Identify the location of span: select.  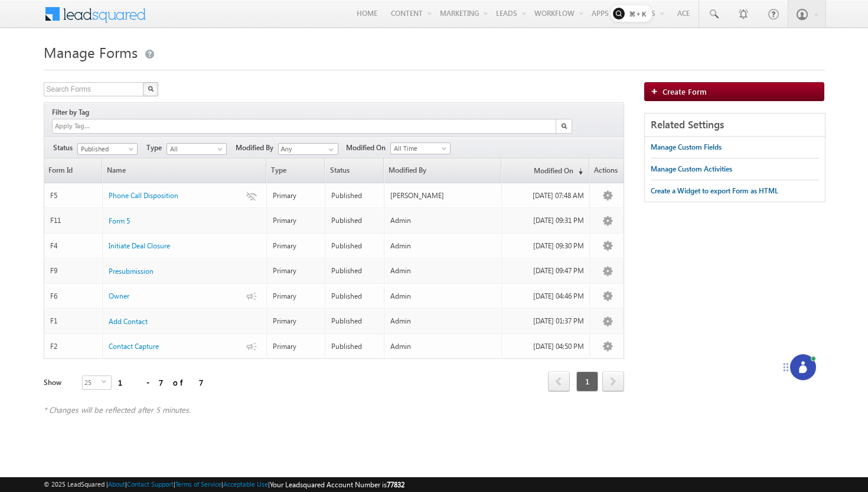
(107, 381).